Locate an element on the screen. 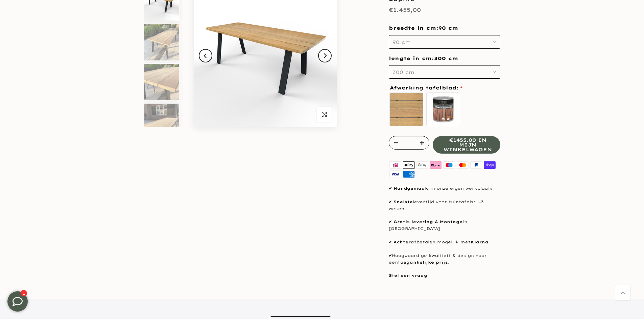 This screenshot has width=644, height=319. img: american express is located at coordinates (409, 174).